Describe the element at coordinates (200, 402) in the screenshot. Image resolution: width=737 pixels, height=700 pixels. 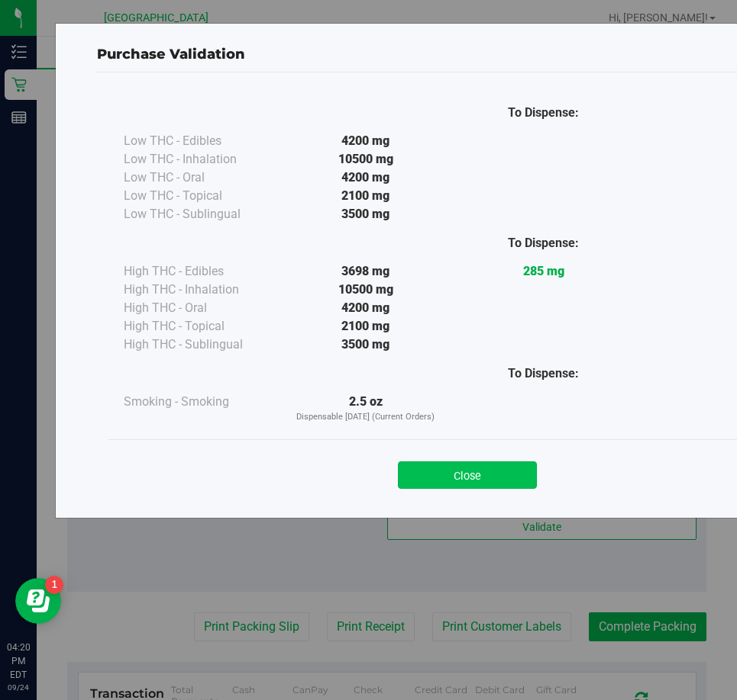
I see `div: Smoking - Smoking` at that location.